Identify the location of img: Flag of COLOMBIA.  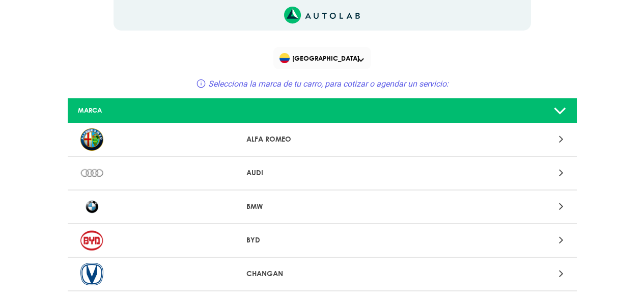
(285, 58).